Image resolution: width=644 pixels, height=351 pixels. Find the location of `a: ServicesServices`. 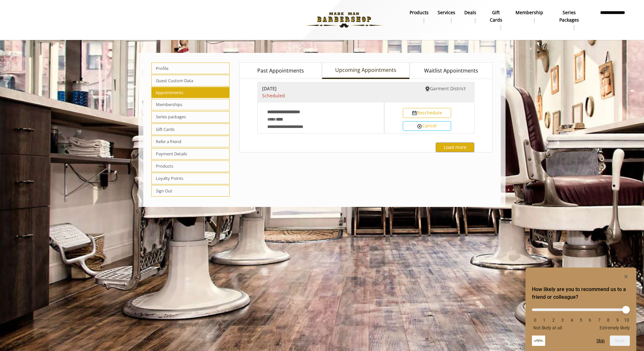

a: ServicesServices is located at coordinates (446, 17).